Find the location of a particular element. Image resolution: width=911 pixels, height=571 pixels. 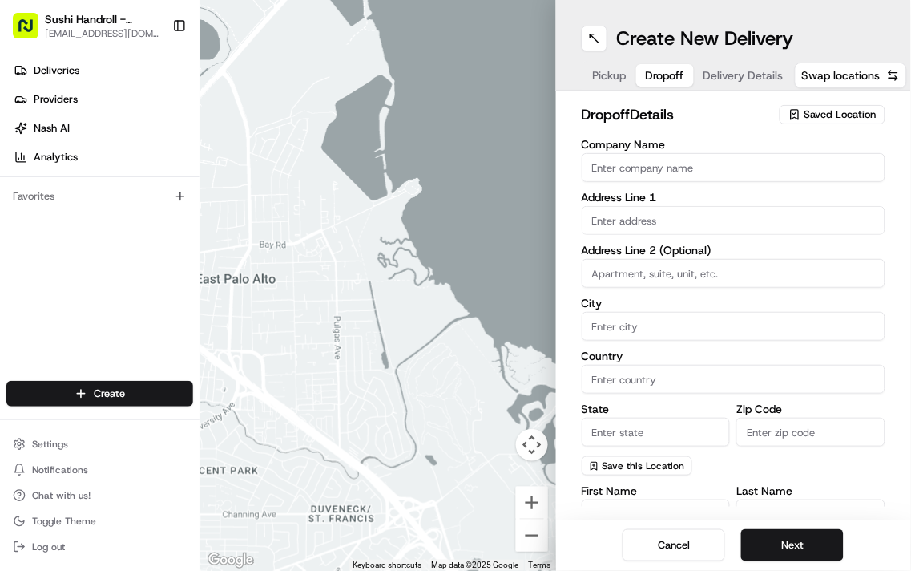

span: API Documentation is located at coordinates (204, 366).